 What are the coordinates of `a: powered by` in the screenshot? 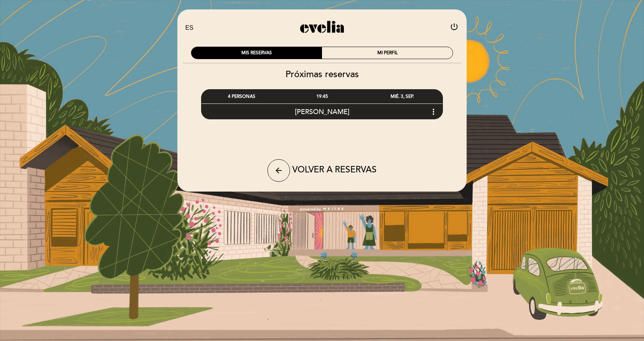 It's located at (322, 209).